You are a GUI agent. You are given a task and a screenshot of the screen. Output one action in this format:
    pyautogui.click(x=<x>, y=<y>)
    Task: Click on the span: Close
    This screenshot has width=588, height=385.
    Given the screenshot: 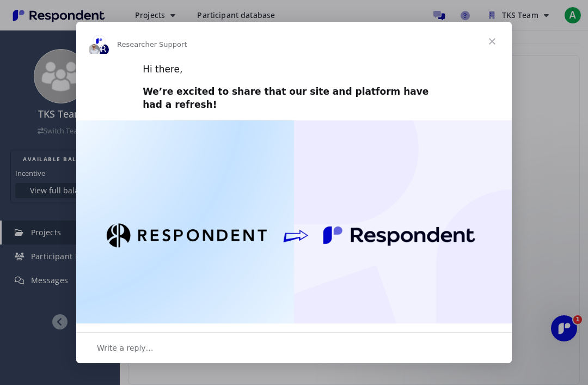 What is the action you would take?
    pyautogui.click(x=492, y=42)
    